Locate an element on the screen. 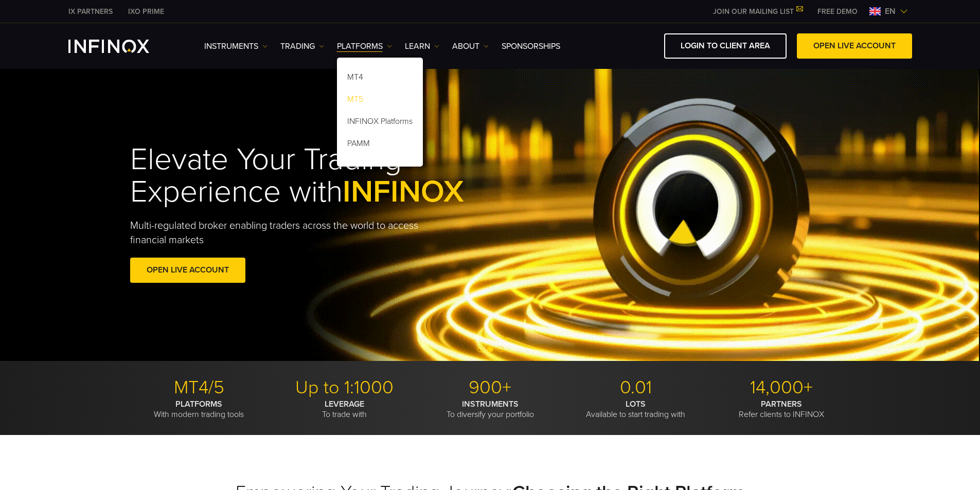 The width and height of the screenshot is (980, 490). p: With modern trading tools is located at coordinates (199, 409).